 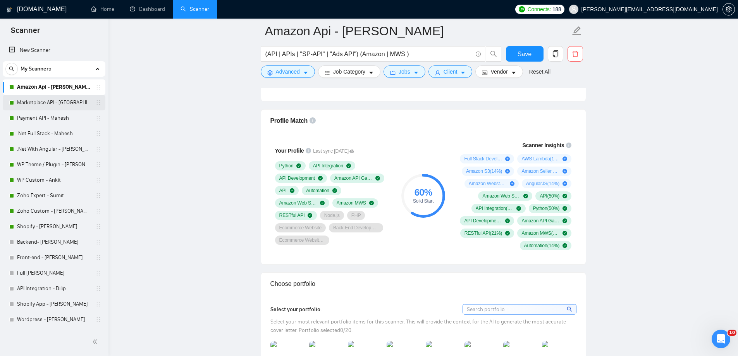 I want to click on span: Amazon Webstore ( 14 %), so click(x=487, y=184).